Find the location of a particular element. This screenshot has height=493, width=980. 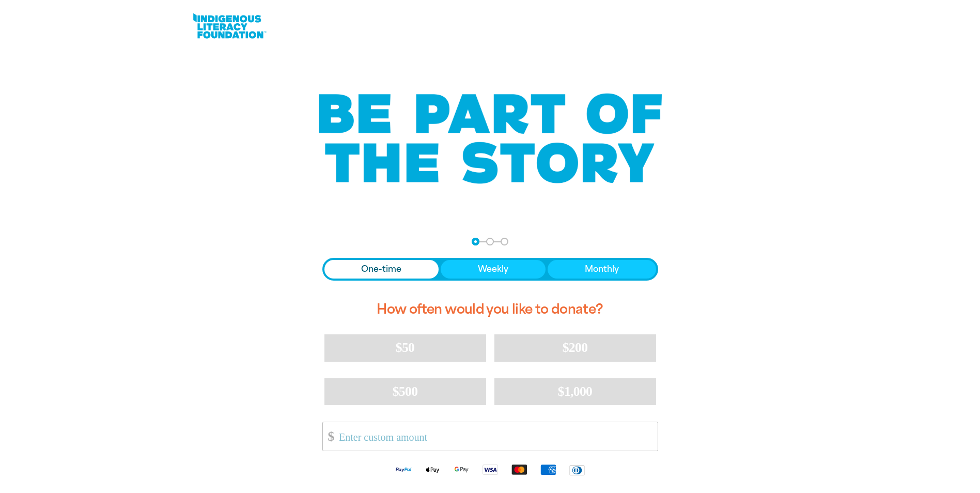

button: $500 is located at coordinates (405, 392).